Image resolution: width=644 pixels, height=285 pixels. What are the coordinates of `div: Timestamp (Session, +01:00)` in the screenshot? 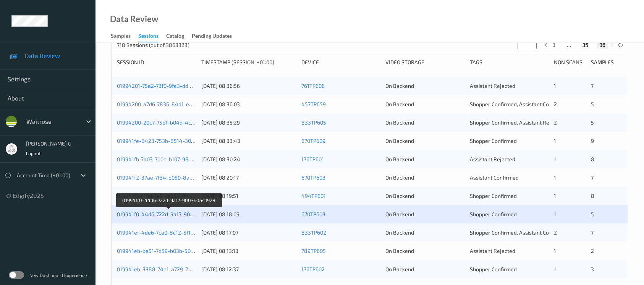 It's located at (249, 62).